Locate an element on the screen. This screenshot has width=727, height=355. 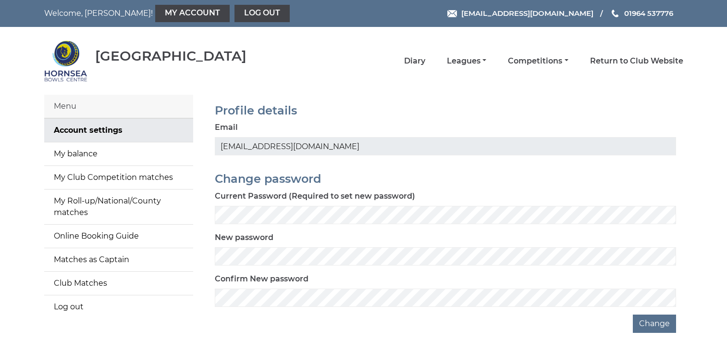
a: Account settings is located at coordinates (119, 130).